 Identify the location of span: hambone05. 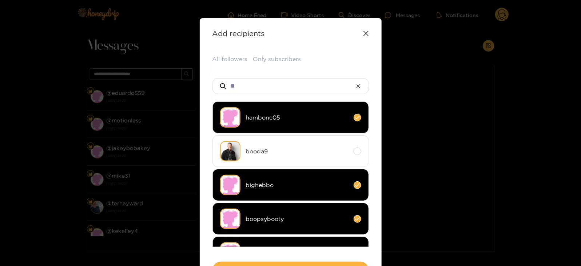
(297, 118).